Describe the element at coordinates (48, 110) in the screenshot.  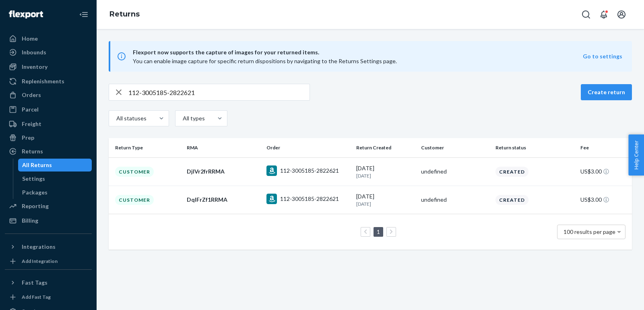
I see `a: Parcel` at that location.